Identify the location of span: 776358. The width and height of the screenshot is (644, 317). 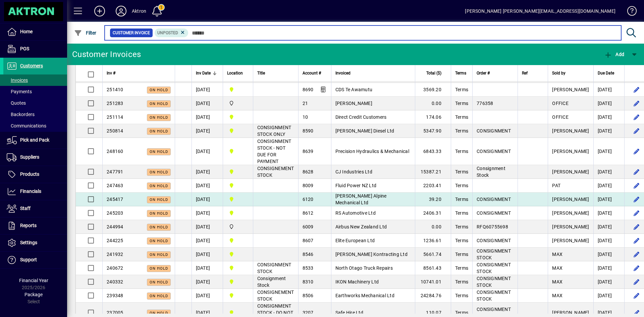
(485, 103).